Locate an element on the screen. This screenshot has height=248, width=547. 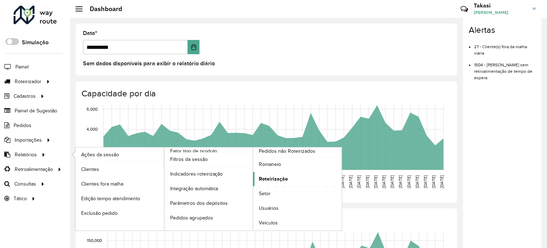
span: Filtros da sessão is located at coordinates (189, 159).